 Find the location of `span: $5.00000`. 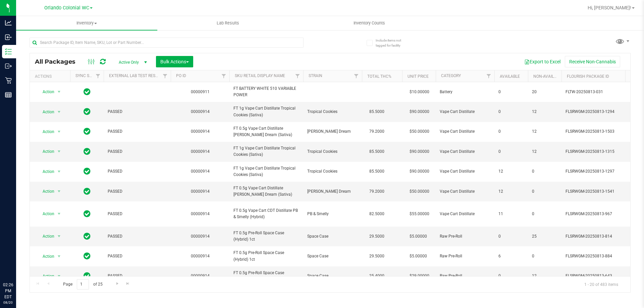

span: $5.00000 is located at coordinates (418, 256).